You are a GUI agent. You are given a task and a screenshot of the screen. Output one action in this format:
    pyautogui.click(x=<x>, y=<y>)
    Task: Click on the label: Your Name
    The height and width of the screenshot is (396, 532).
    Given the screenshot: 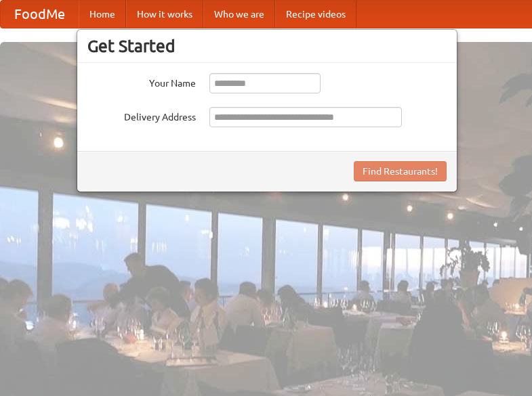 What is the action you would take?
    pyautogui.click(x=142, y=81)
    